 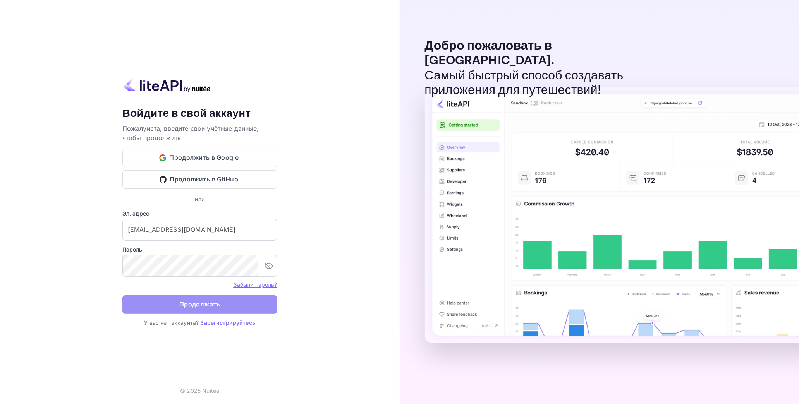 I want to click on button: переключить видимость пароля, so click(x=269, y=266).